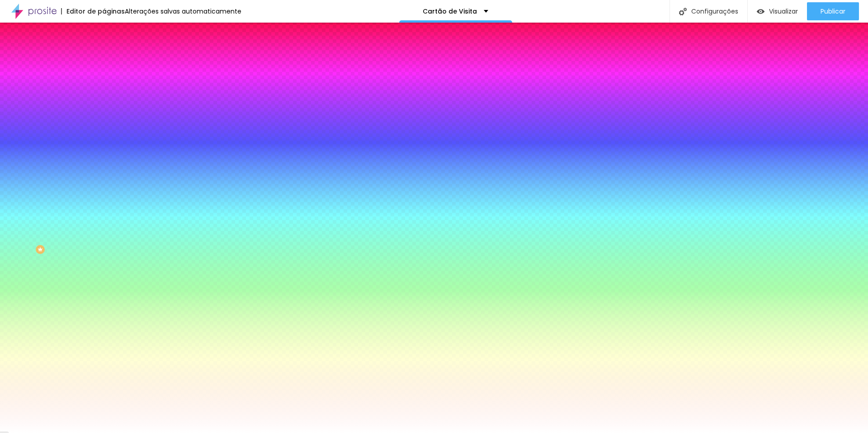  What do you see at coordinates (784, 11) in the screenshot?
I see `span: Visualizar` at bounding box center [784, 11].